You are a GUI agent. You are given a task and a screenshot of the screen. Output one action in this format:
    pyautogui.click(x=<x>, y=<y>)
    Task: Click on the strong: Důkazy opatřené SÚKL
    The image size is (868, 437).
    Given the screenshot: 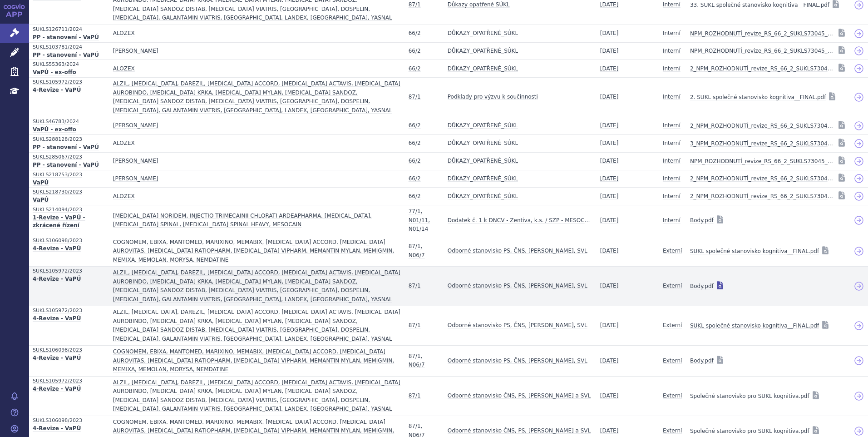 What is the action you would take?
    pyautogui.click(x=478, y=5)
    